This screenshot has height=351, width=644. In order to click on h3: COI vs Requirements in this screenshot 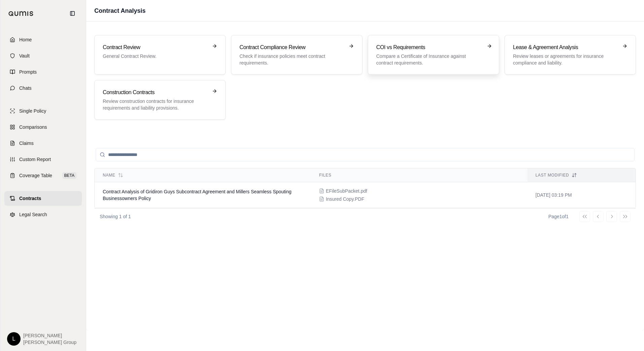, I will do `click(428, 47)`.